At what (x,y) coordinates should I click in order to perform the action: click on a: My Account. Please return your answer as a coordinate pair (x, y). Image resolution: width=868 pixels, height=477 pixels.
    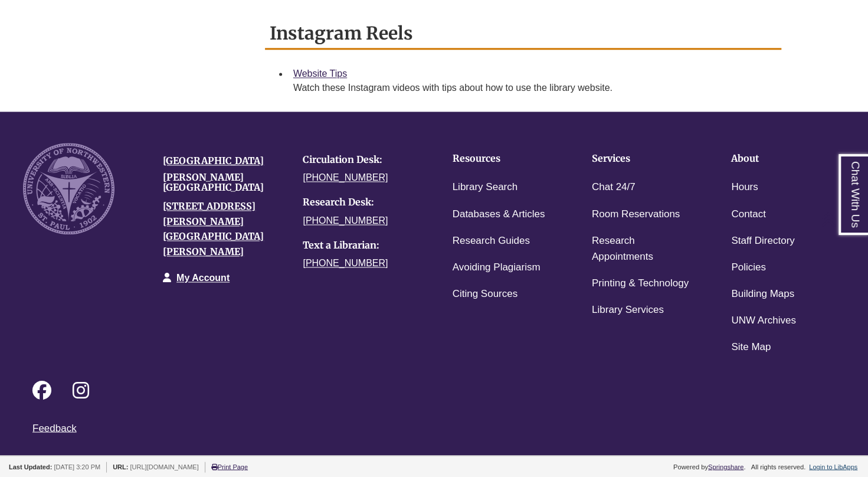
    Looking at the image, I should click on (203, 277).